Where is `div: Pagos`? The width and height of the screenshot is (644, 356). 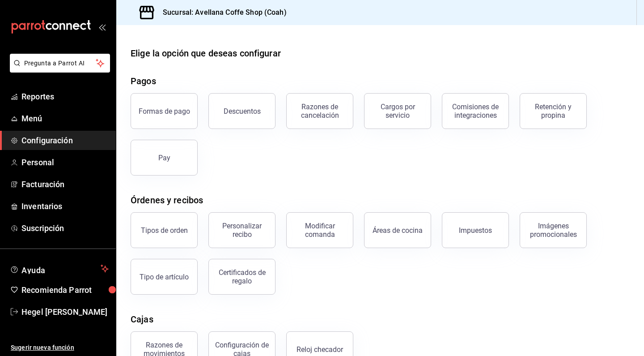 div: Pagos is located at coordinates (143, 81).